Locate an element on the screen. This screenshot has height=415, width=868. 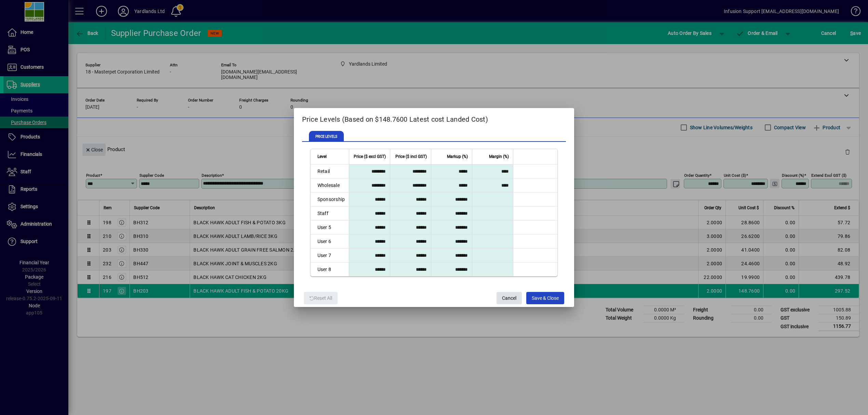
button: Cancel is located at coordinates (509, 298).